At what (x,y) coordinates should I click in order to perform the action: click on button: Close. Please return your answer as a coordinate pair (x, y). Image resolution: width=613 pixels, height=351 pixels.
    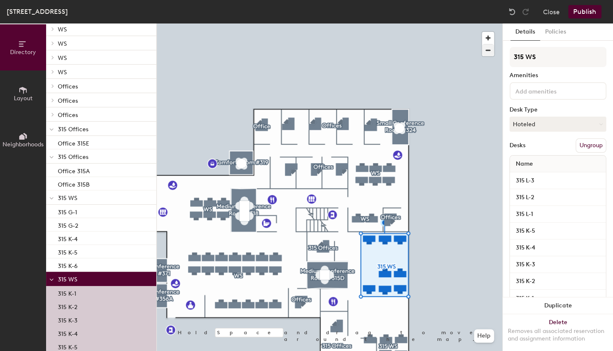
    Looking at the image, I should click on (551, 12).